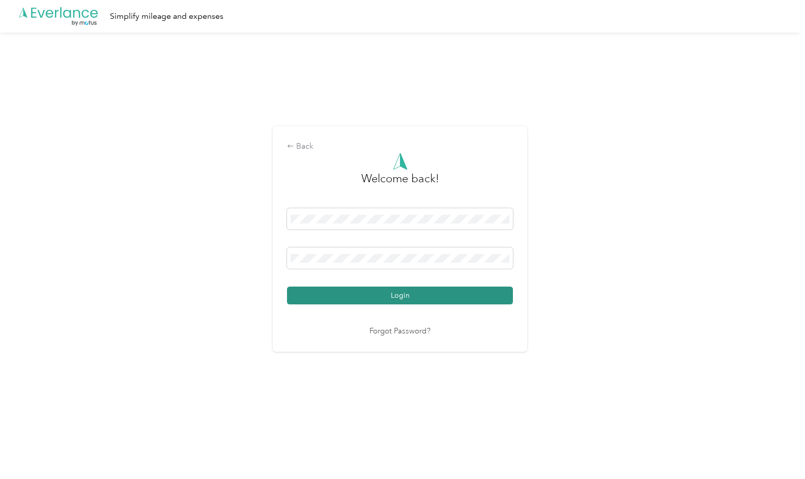 This screenshot has height=479, width=805. Describe the element at coordinates (400, 146) in the screenshot. I see `div: Back` at that location.